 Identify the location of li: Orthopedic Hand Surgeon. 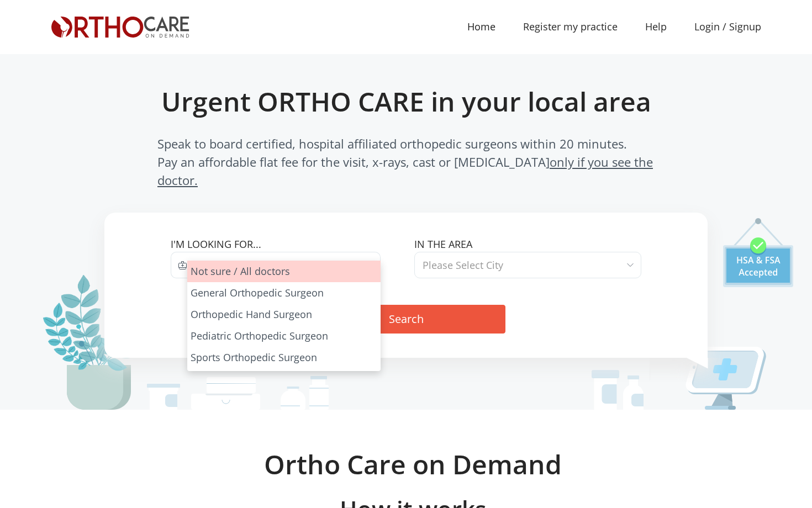
(283, 314).